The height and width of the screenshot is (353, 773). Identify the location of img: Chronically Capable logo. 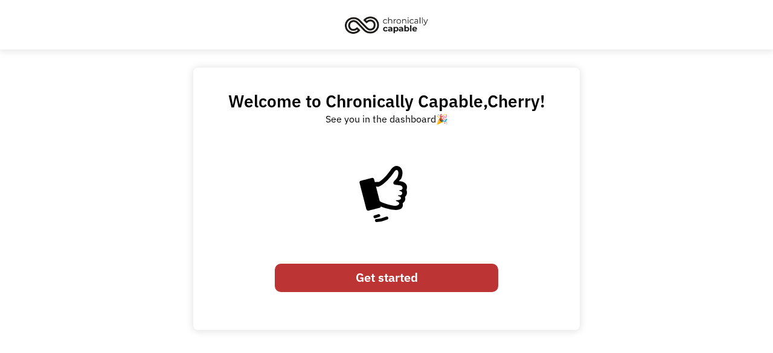
(387, 25).